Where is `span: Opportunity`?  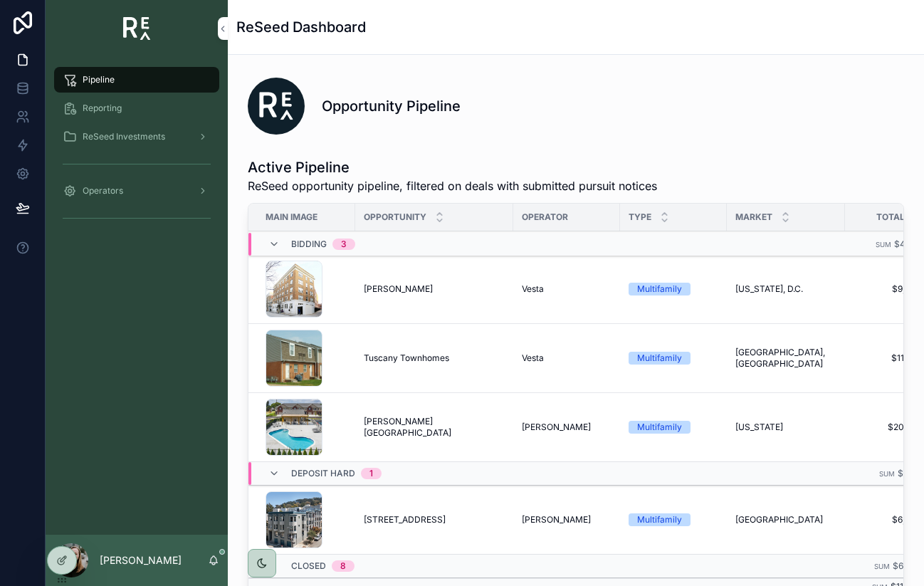
span: Opportunity is located at coordinates (396, 217).